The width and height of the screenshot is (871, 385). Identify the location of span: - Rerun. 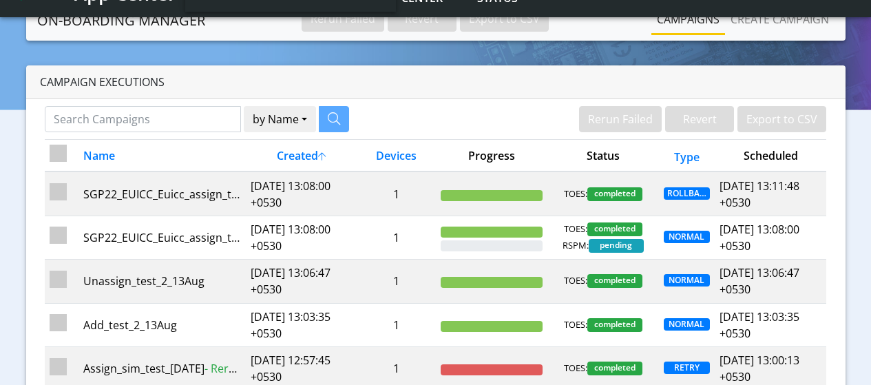
(223, 369).